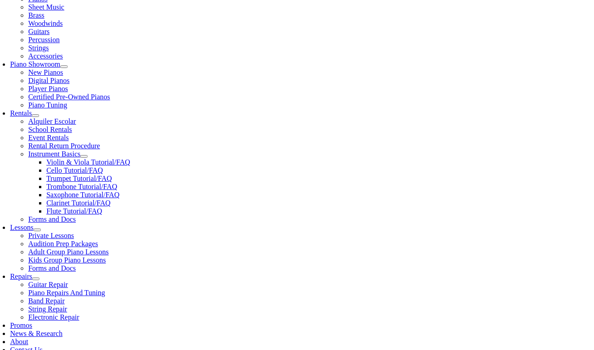  What do you see at coordinates (52, 121) in the screenshot?
I see `span: Alquiler Escolar` at bounding box center [52, 121].